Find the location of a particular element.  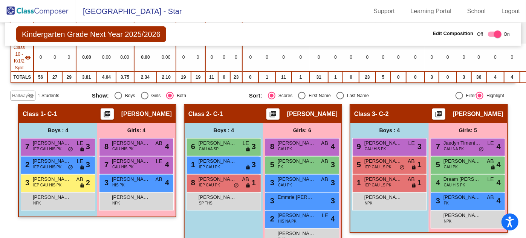

td: 1 is located at coordinates (301, 77).